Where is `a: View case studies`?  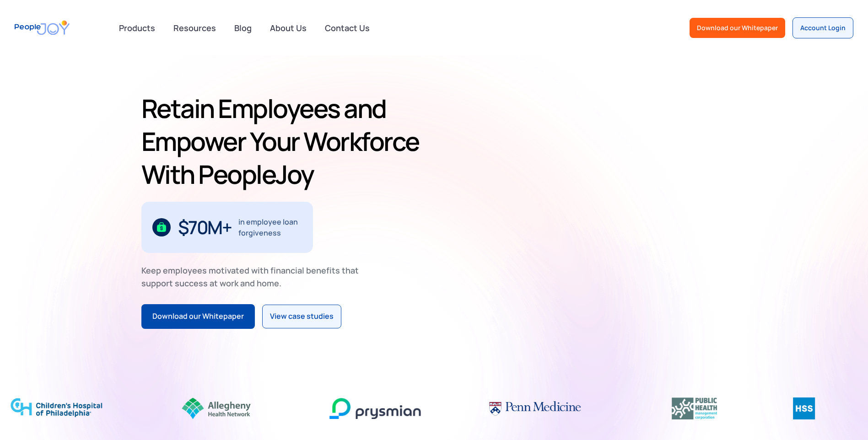 a: View case studies is located at coordinates (302, 317).